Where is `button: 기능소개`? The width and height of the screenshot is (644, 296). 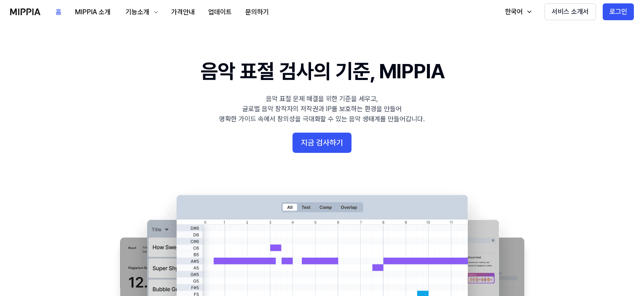
button: 기능소개 is located at coordinates (141, 12).